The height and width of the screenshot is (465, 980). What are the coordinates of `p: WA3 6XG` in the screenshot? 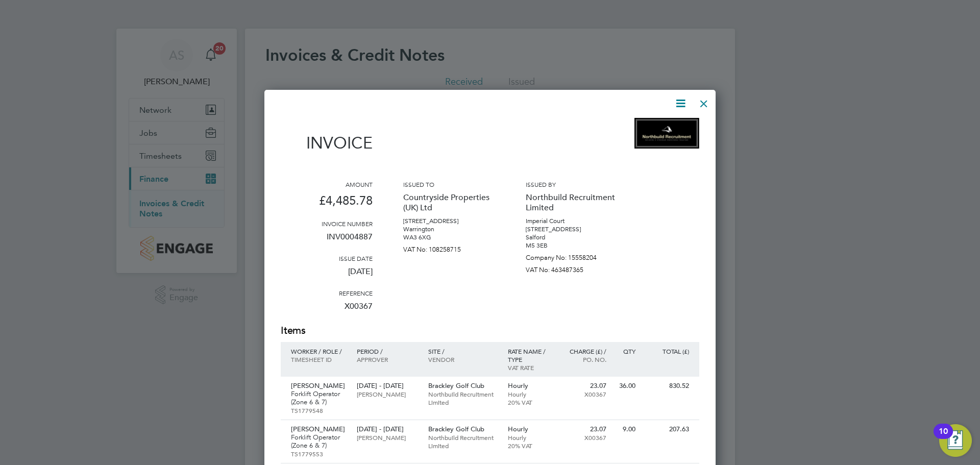 It's located at (449, 238).